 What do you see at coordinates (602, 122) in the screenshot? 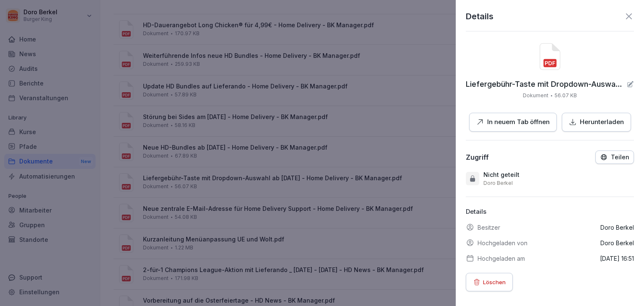
I see `p: Herunterladen` at bounding box center [602, 122].